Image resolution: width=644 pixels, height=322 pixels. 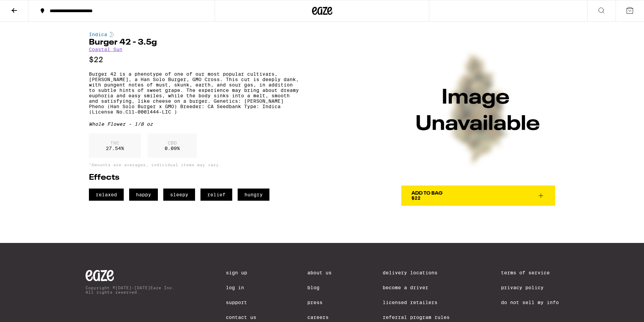 What do you see at coordinates (319, 273) in the screenshot?
I see `a: About Us` at bounding box center [319, 273].